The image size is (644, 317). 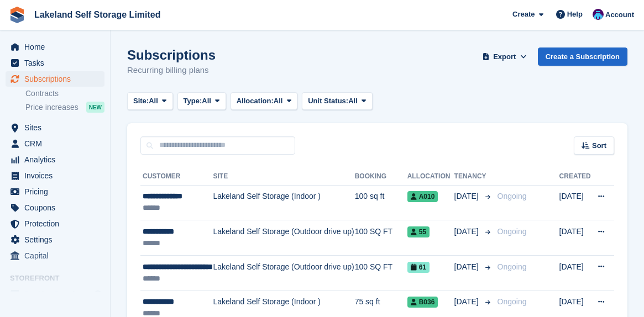 I want to click on span: Sort, so click(x=599, y=146).